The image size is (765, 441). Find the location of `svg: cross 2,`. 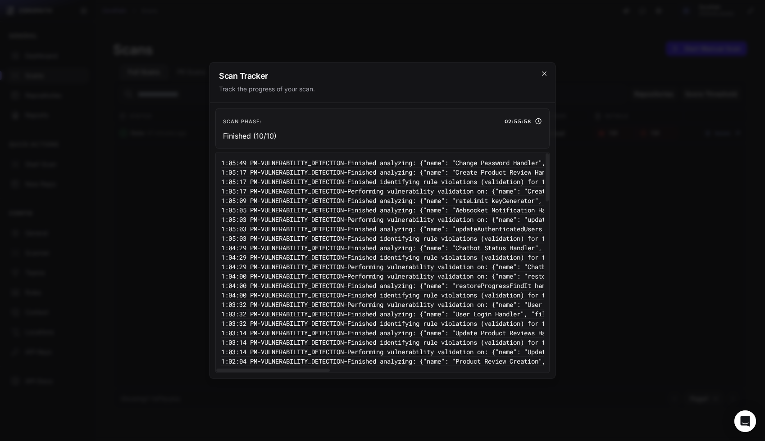

svg: cross 2, is located at coordinates (544, 74).